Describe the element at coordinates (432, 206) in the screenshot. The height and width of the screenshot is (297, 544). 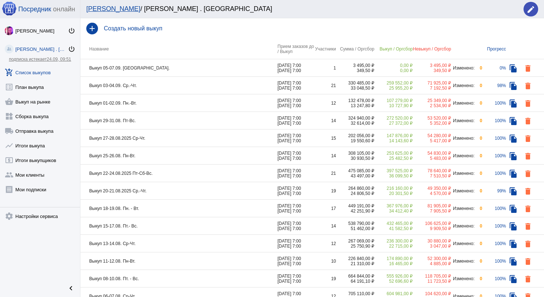
I see `div: 81 905,00 ₽` at that location.